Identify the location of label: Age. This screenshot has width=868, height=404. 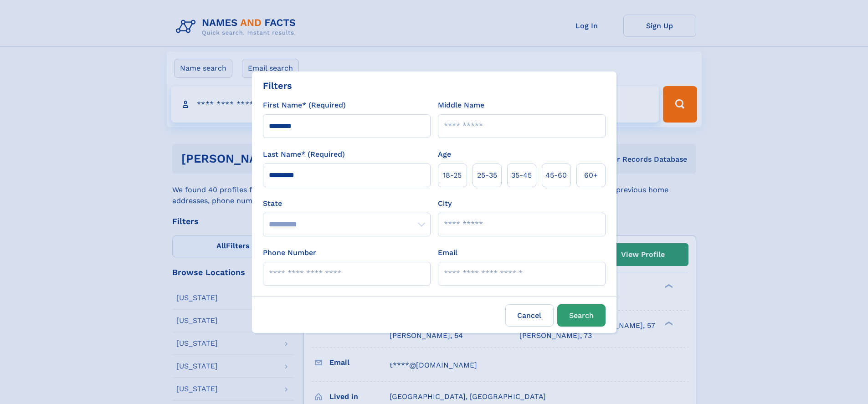
(444, 155).